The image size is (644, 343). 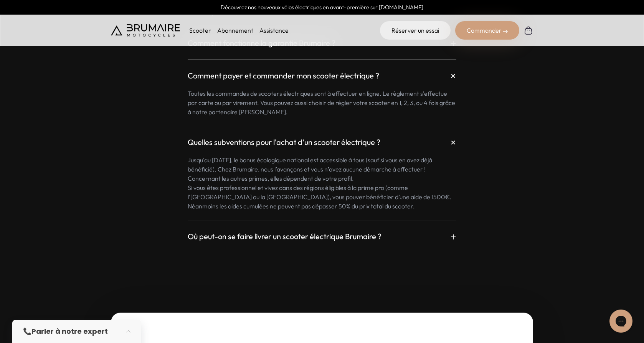 What do you see at coordinates (274, 31) in the screenshot?
I see `a: Assistance` at bounding box center [274, 31].